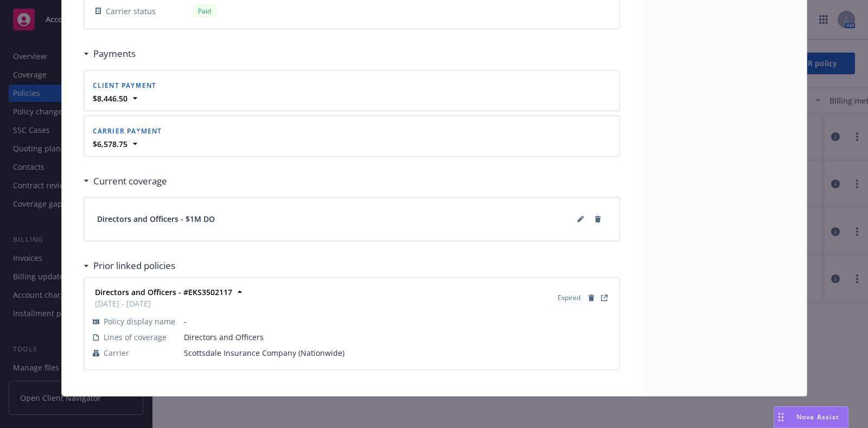 Image resolution: width=868 pixels, height=428 pixels. Describe the element at coordinates (125, 181) in the screenshot. I see `div: Current coverage` at that location.